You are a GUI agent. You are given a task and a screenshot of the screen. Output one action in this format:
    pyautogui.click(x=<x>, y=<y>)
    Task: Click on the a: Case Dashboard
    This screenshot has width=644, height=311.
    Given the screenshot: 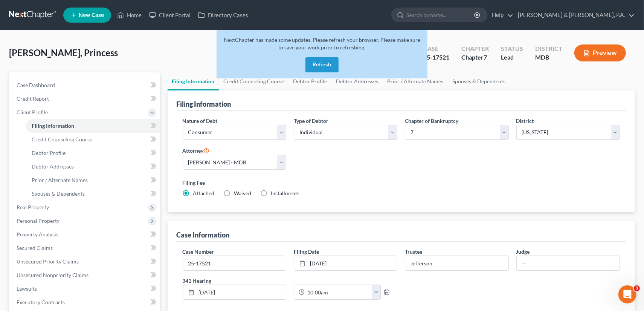 What is the action you would take?
    pyautogui.click(x=85, y=85)
    